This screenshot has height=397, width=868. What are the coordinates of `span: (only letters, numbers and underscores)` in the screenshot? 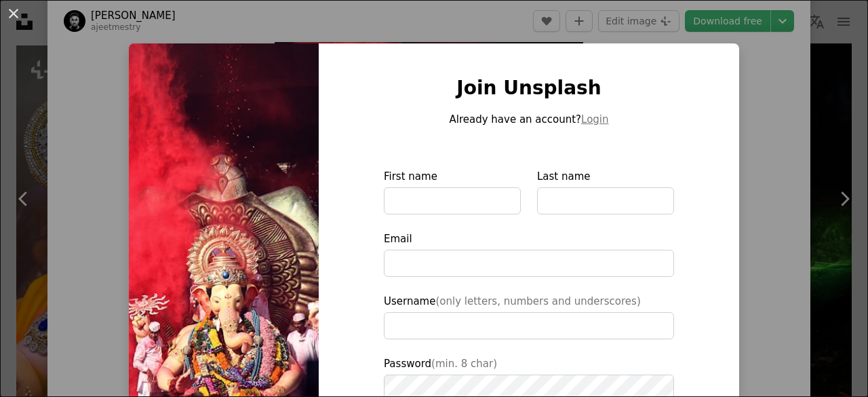 It's located at (538, 301).